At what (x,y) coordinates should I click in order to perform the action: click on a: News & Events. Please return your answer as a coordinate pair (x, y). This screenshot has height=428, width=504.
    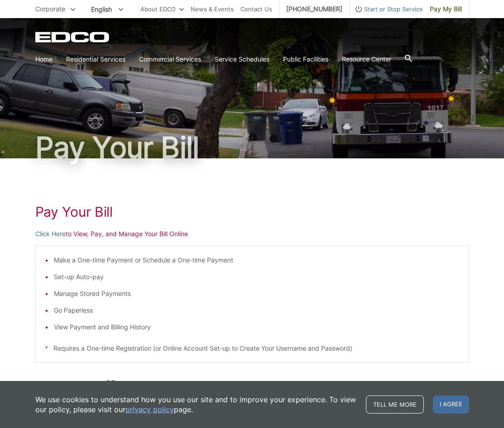
    Looking at the image, I should click on (212, 9).